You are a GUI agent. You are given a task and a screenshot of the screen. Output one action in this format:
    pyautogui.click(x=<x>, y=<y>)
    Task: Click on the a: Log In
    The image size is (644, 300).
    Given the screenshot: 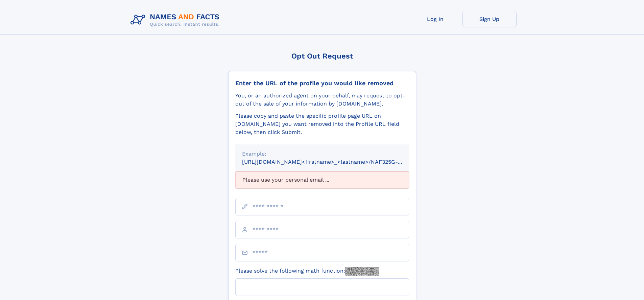 What is the action you would take?
    pyautogui.click(x=435, y=19)
    